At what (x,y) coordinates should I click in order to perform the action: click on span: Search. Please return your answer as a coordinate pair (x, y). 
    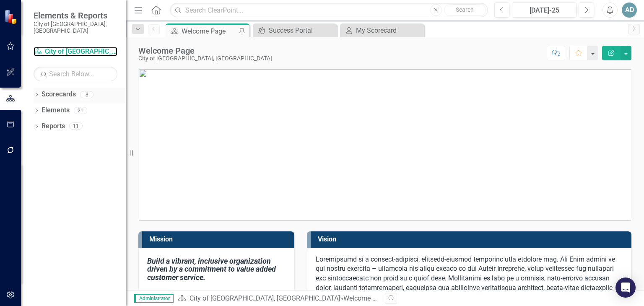
    Looking at the image, I should click on (465, 10).